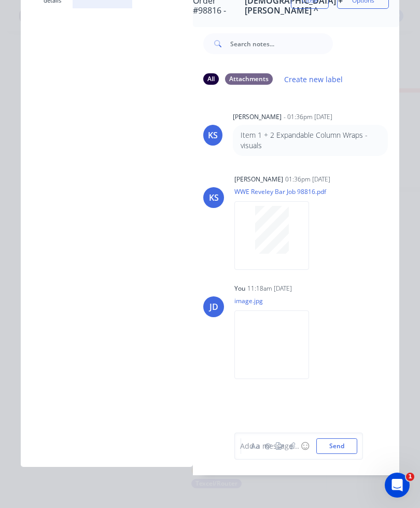 The width and height of the screenshot is (420, 508). Describe the element at coordinates (249, 79) in the screenshot. I see `div: Attachments` at that location.